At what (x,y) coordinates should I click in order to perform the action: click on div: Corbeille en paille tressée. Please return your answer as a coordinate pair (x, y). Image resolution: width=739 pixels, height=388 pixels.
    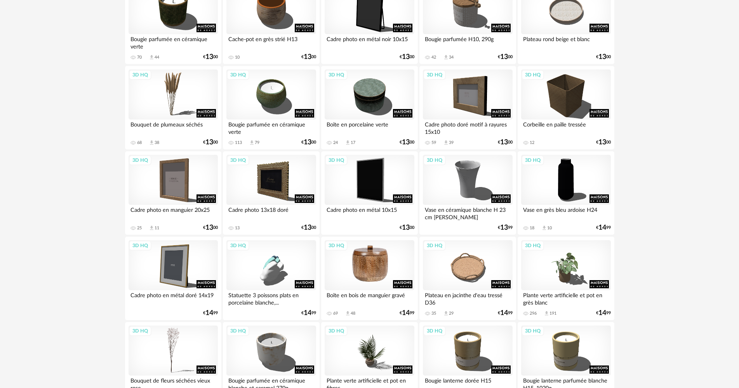
    Looking at the image, I should click on (566, 127).